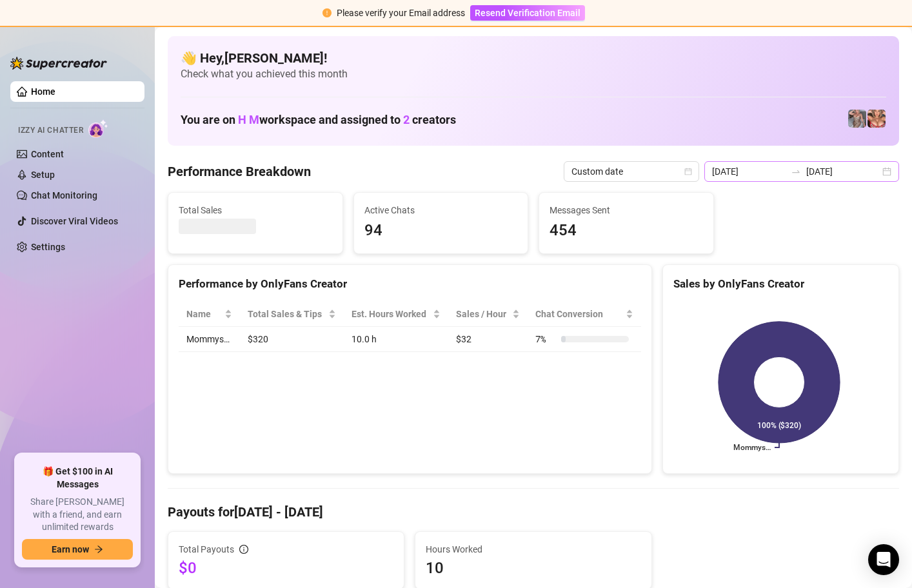 The width and height of the screenshot is (912, 588). What do you see at coordinates (78, 478) in the screenshot?
I see `span: 🎁 Get $100 in AI Messages` at bounding box center [78, 478].